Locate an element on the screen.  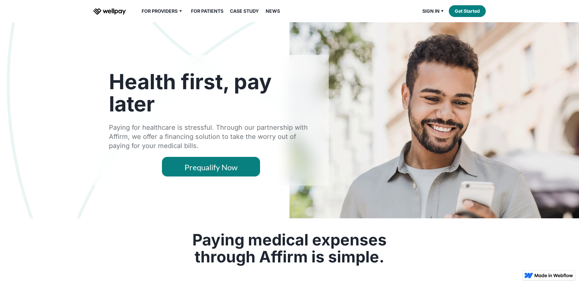
a: home is located at coordinates (110, 11).